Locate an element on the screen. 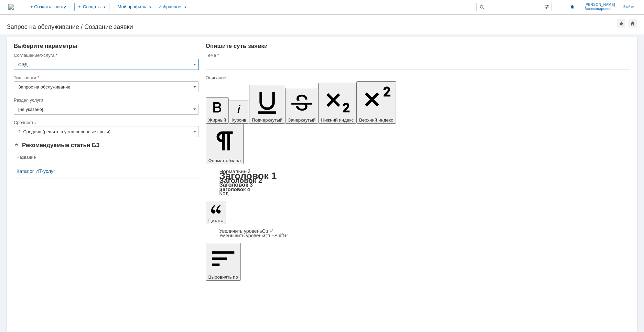  button: Цитата is located at coordinates (216, 212).